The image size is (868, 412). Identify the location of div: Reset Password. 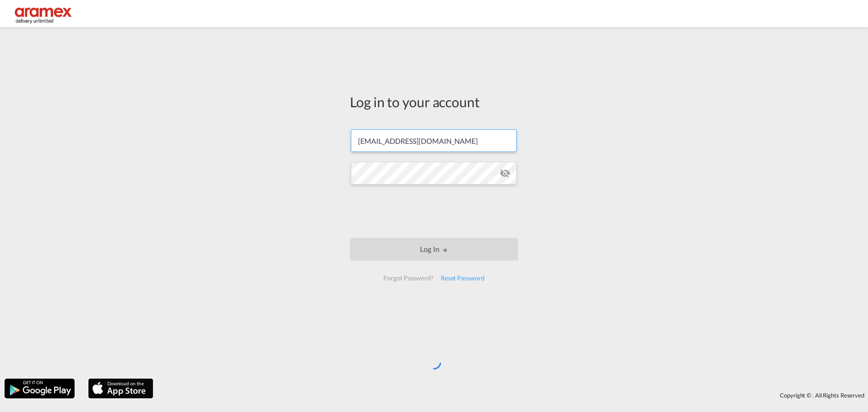
(463, 278).